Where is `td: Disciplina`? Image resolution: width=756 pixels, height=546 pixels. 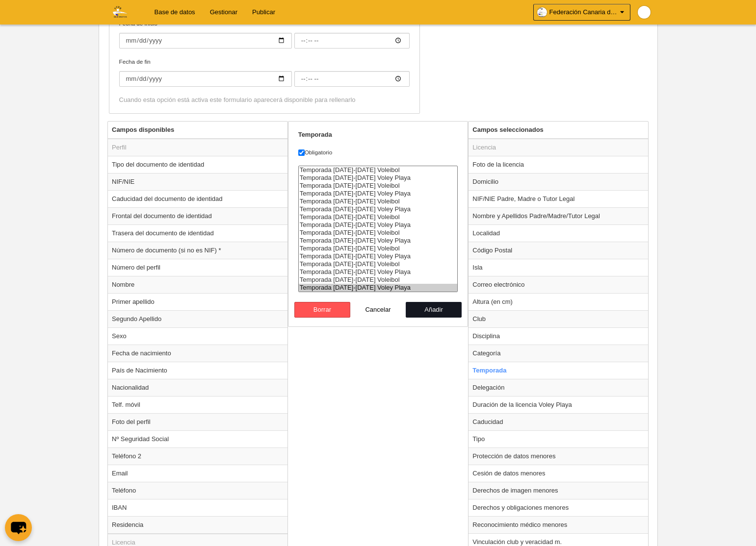
td: Disciplina is located at coordinates (558, 336).